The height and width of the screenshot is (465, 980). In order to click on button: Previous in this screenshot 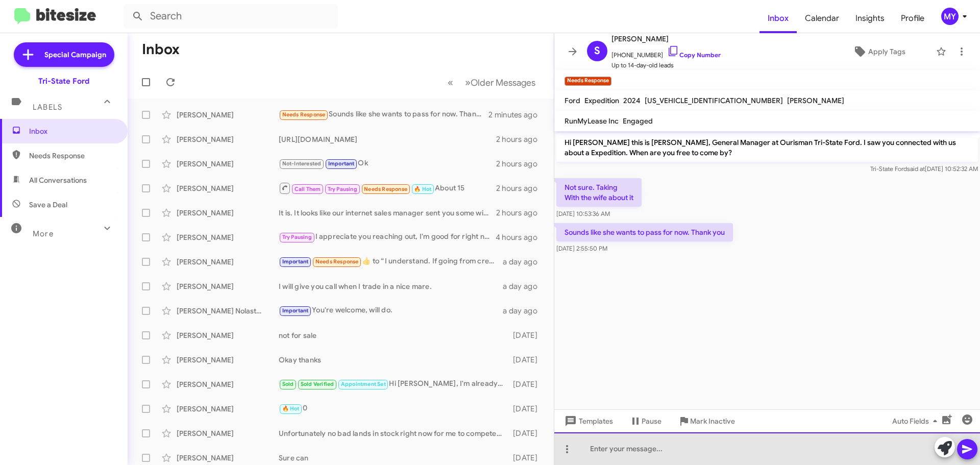, I will do `click(450, 82)`.